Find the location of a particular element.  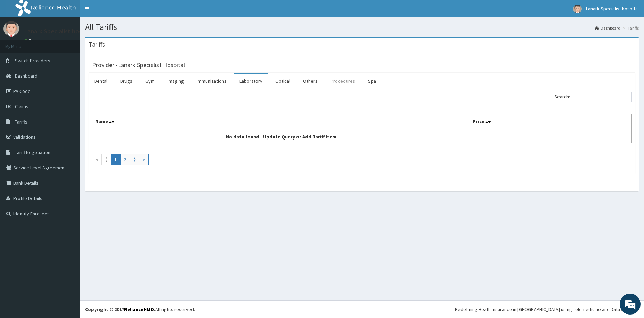

span: Dashboard is located at coordinates (26, 76).